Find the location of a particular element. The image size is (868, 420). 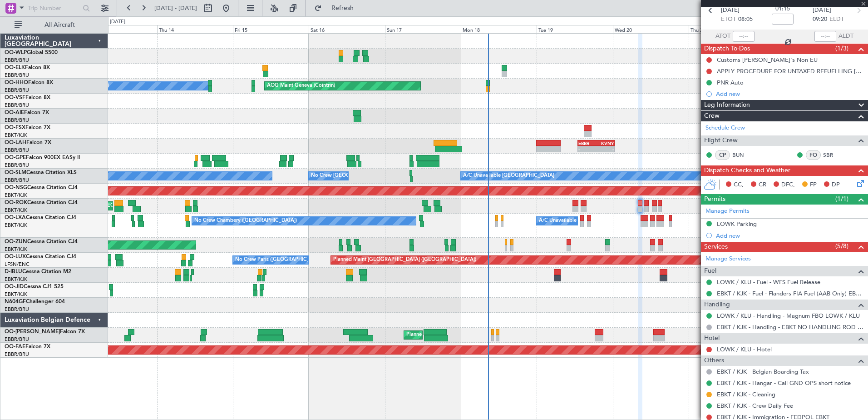

span: ALDT is located at coordinates (846, 37).